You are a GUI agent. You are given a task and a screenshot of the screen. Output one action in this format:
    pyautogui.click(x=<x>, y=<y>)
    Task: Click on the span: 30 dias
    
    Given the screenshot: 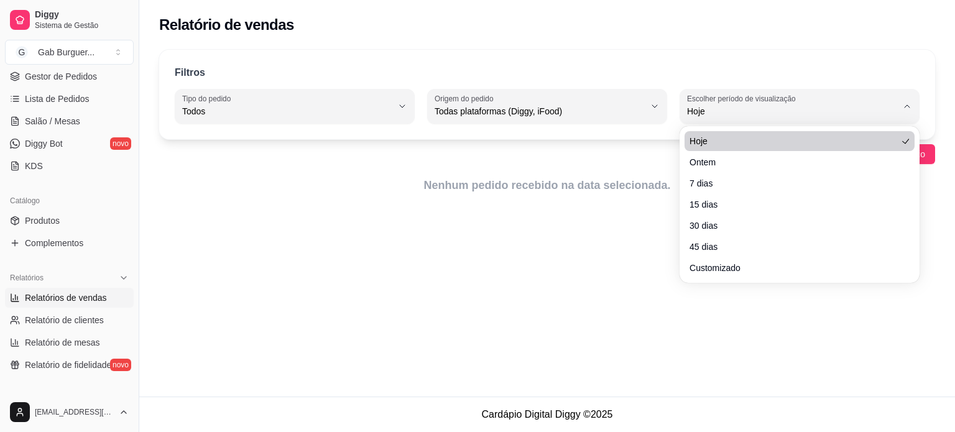 What is the action you would take?
    pyautogui.click(x=793, y=226)
    